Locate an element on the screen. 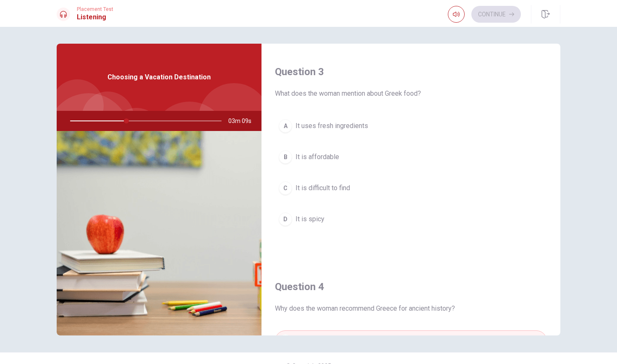 The height and width of the screenshot is (364, 617). span: It uses fresh ingredients is located at coordinates (331, 126).